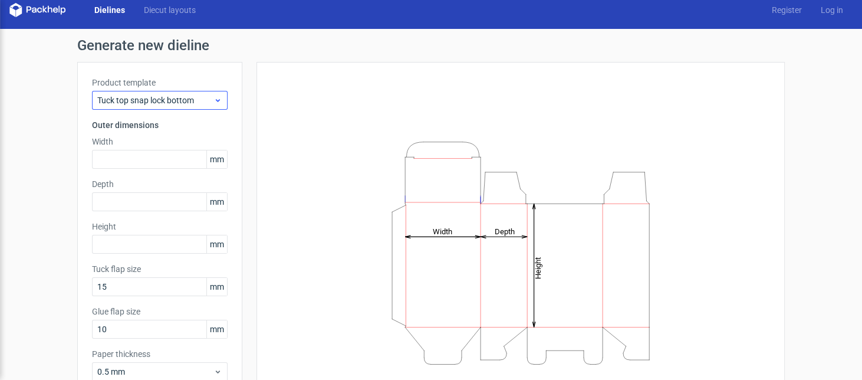 The height and width of the screenshot is (380, 862). What do you see at coordinates (155, 100) in the screenshot?
I see `span: Tuck top snap lock bottom` at bounding box center [155, 100].